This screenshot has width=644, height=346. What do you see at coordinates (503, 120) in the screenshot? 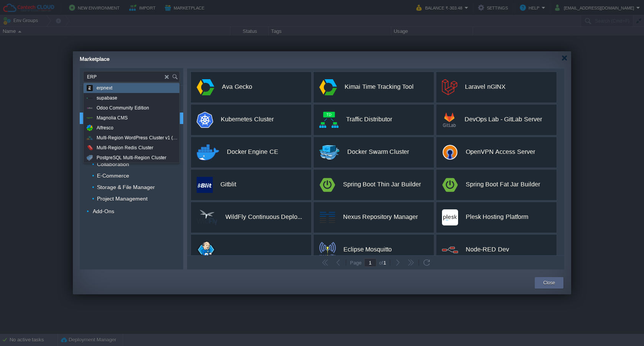
I see `div: DevOps Lab - GitLab Server` at bounding box center [503, 120].